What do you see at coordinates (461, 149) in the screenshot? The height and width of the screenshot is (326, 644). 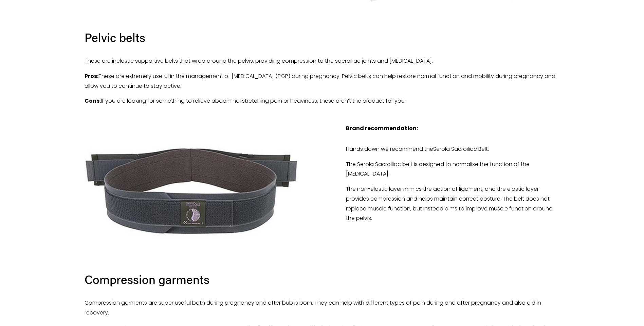 I see `a: Serola Sacroiliac Belt.` at bounding box center [461, 149].